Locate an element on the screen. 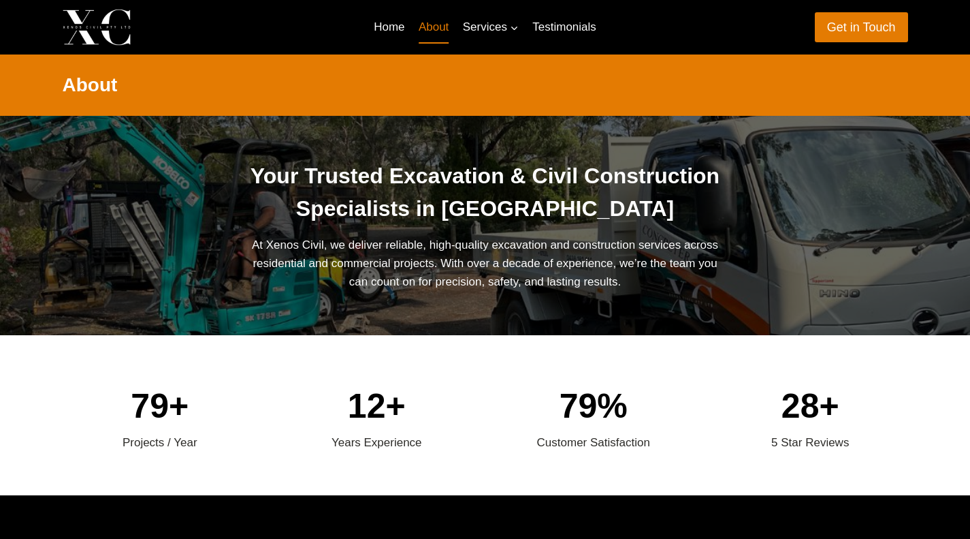 The width and height of the screenshot is (970, 539). a: Services is located at coordinates (491, 27).